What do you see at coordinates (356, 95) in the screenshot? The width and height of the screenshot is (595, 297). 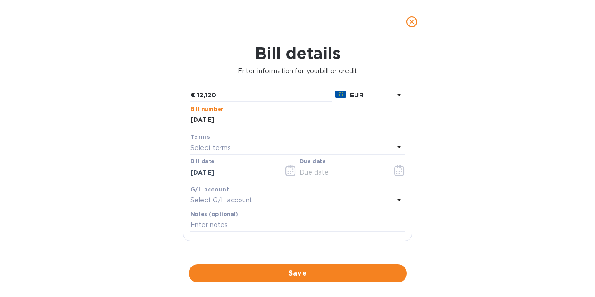 I see `b: EUR` at bounding box center [356, 95].